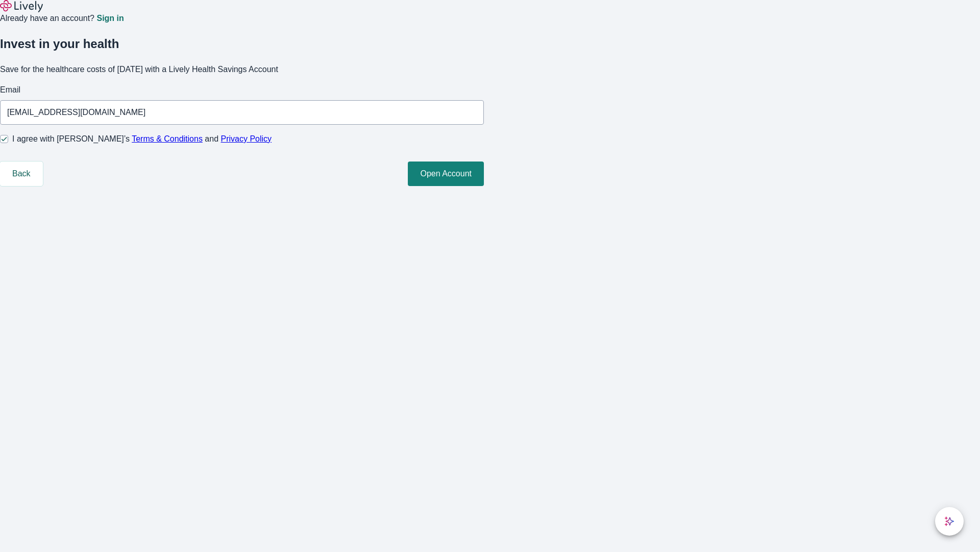 The height and width of the screenshot is (552, 980). I want to click on button: Open Account, so click(445, 174).